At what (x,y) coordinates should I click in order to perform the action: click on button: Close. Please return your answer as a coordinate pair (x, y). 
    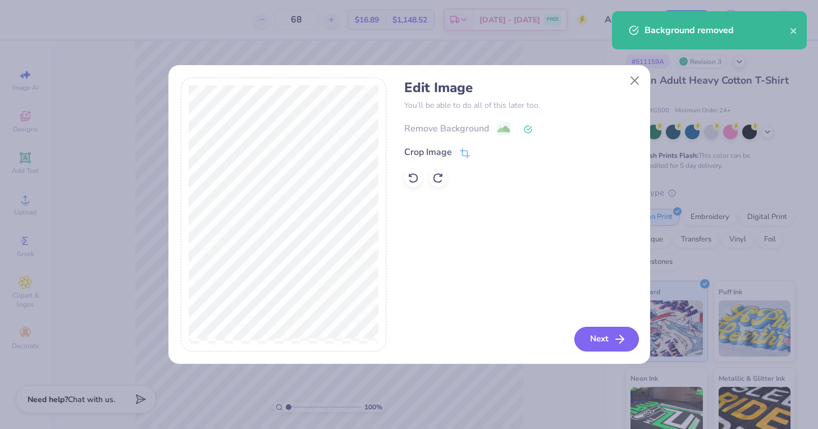
    Looking at the image, I should click on (634, 80).